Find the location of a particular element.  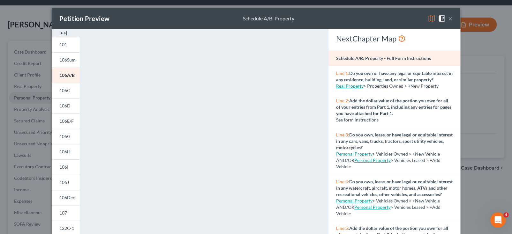

a: 107 is located at coordinates (66, 213).